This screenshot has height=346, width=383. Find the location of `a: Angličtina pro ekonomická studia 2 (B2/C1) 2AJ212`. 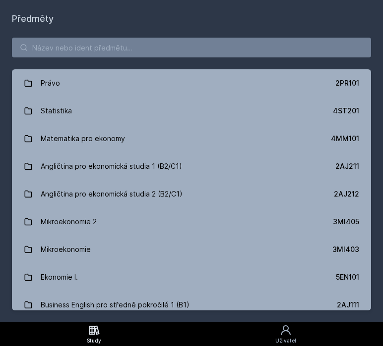

a: Angličtina pro ekonomická studia 2 (B2/C1) 2AJ212 is located at coordinates (191, 194).